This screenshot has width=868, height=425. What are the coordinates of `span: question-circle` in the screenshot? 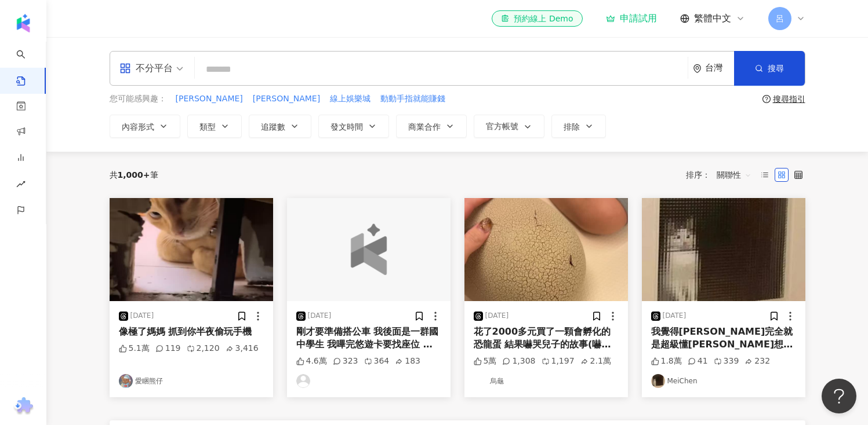 It's located at (767, 99).